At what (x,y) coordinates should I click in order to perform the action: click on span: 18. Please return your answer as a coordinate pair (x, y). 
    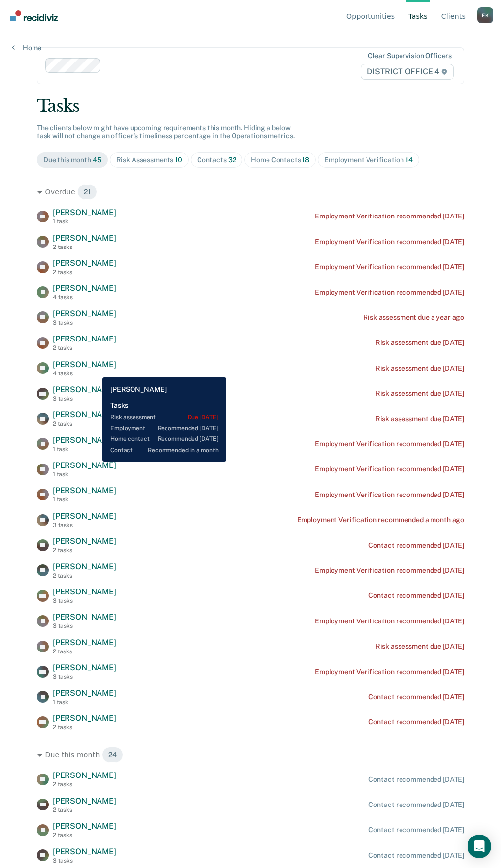
    Looking at the image, I should click on (306, 160).